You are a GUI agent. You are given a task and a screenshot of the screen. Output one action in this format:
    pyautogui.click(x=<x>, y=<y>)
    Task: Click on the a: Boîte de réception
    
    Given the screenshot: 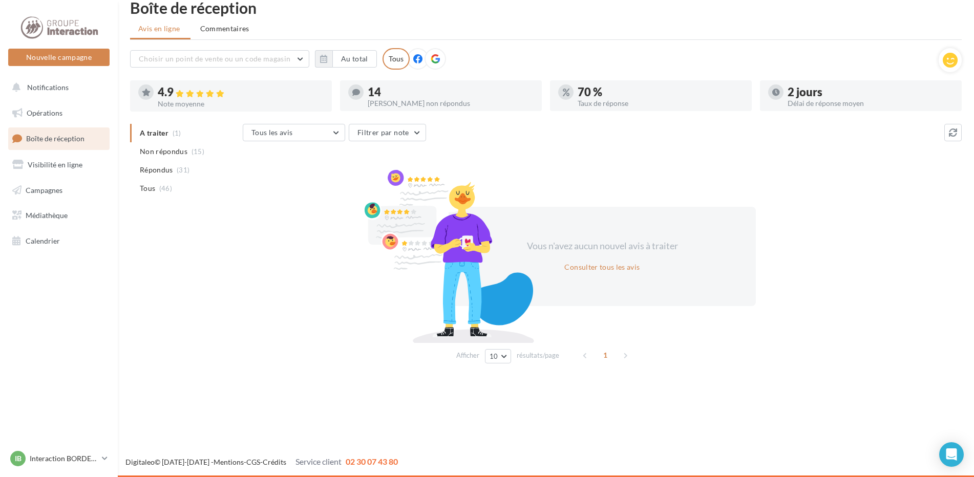 What is the action you would take?
    pyautogui.click(x=59, y=138)
    